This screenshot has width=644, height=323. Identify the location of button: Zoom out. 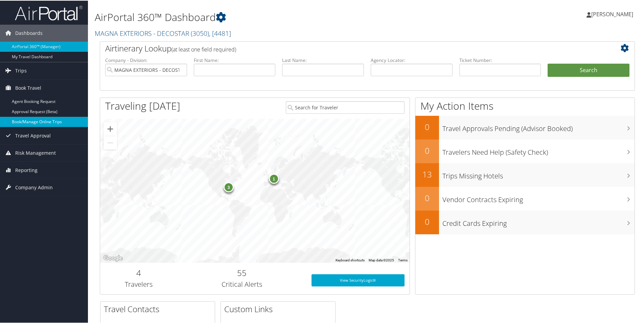
(110, 142).